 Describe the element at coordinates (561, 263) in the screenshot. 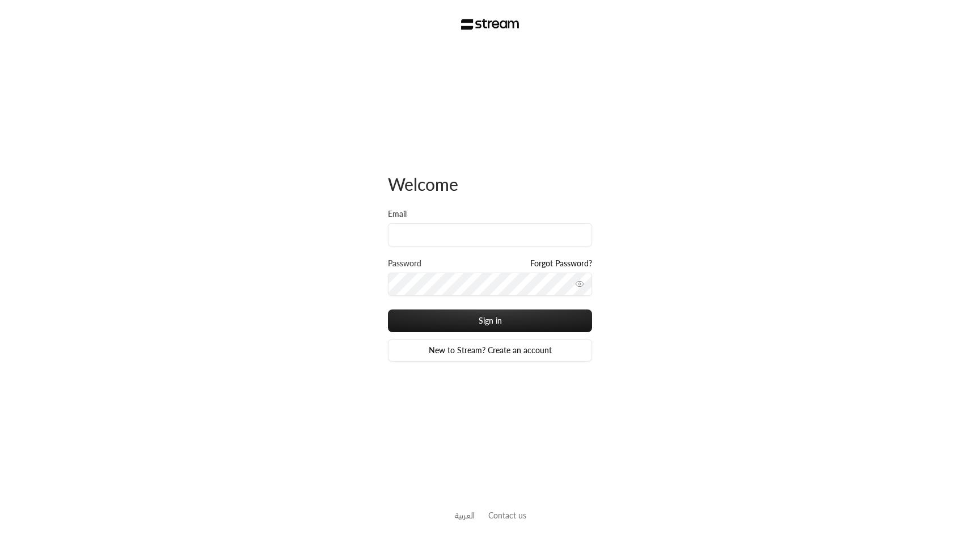

I see `a: Forgot Password?` at that location.